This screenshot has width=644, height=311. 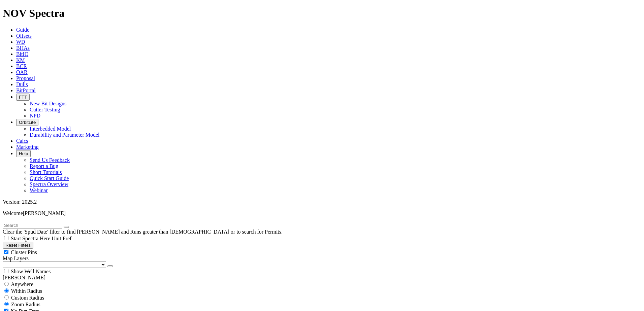 I want to click on a: Guide, so click(x=23, y=30).